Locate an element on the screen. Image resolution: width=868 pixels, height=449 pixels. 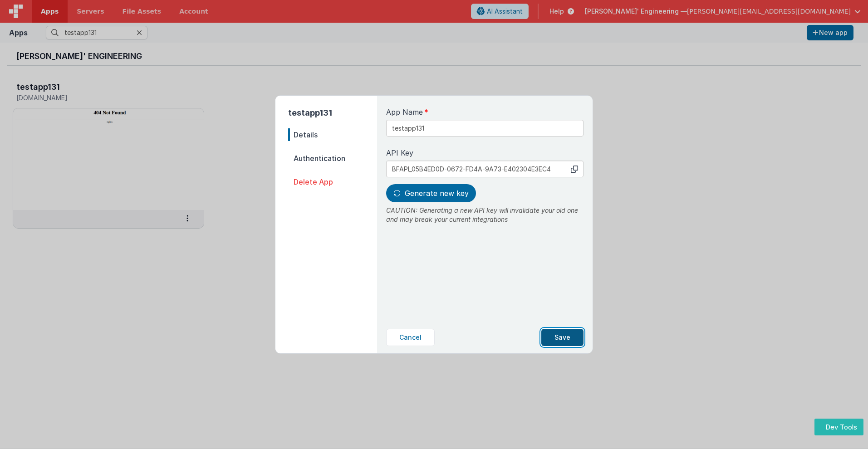
span: App Name is located at coordinates (404, 112).